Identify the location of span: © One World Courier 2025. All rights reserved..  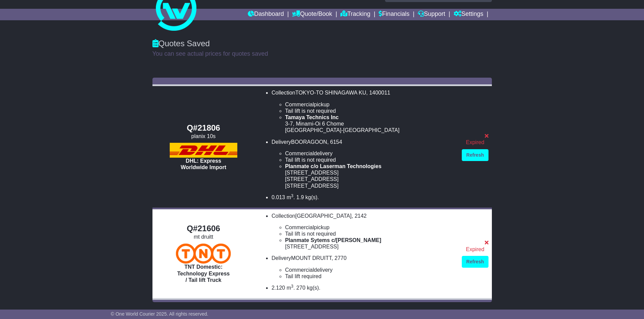
(159, 314).